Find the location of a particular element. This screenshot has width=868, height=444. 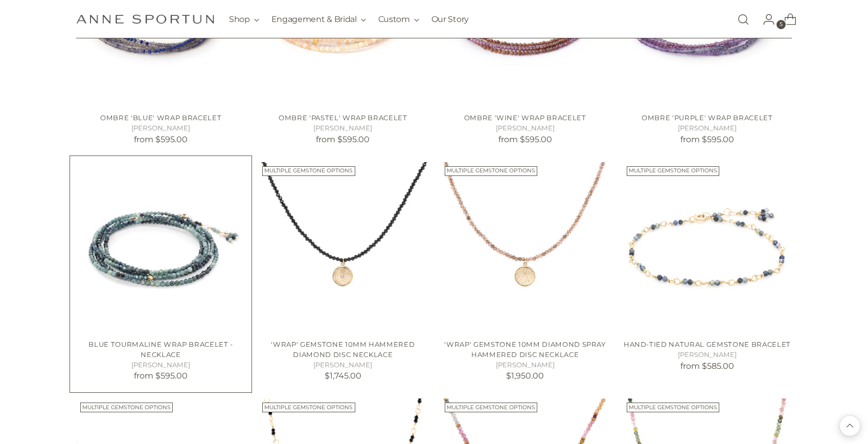

span: $1,950.00 is located at coordinates (525, 375).